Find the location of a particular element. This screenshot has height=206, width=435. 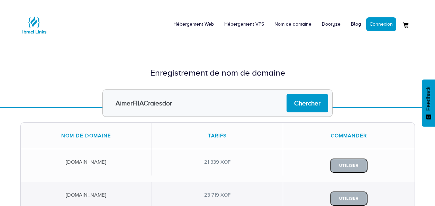

a: Hébergement Web is located at coordinates (194, 24).